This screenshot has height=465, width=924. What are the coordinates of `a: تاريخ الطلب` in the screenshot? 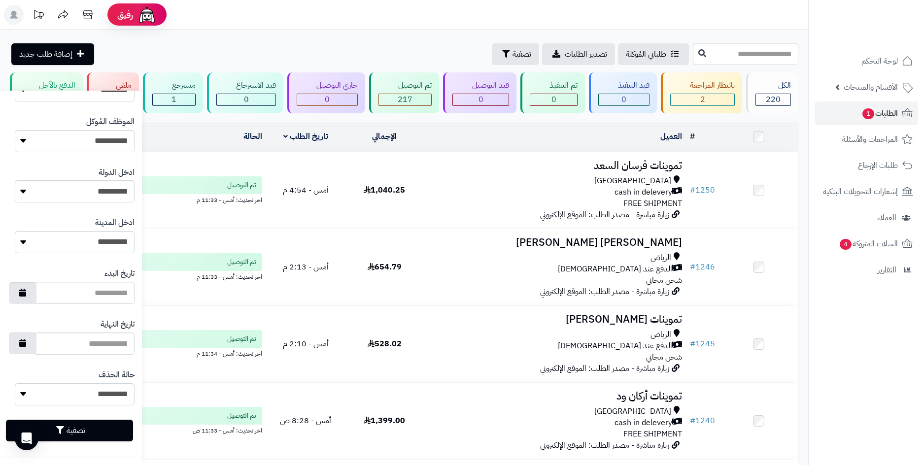 It's located at (306, 136).